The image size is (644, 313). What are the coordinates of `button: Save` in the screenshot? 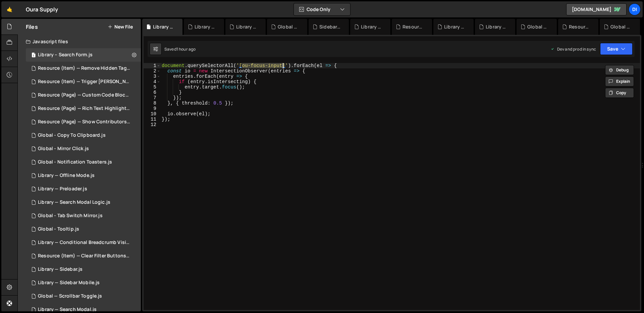 It's located at (616, 49).